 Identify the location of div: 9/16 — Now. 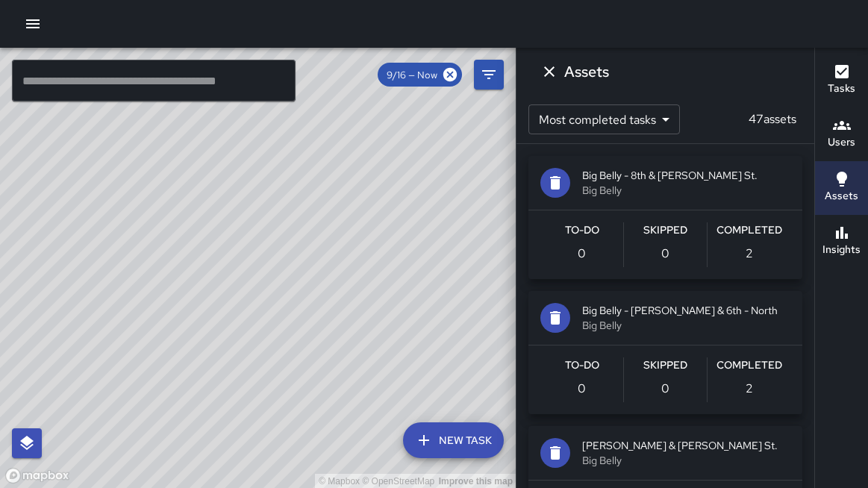
(420, 75).